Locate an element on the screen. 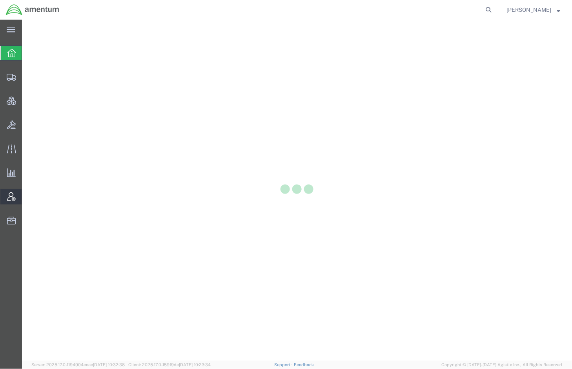  span: Jason Champagne is located at coordinates (529, 10).